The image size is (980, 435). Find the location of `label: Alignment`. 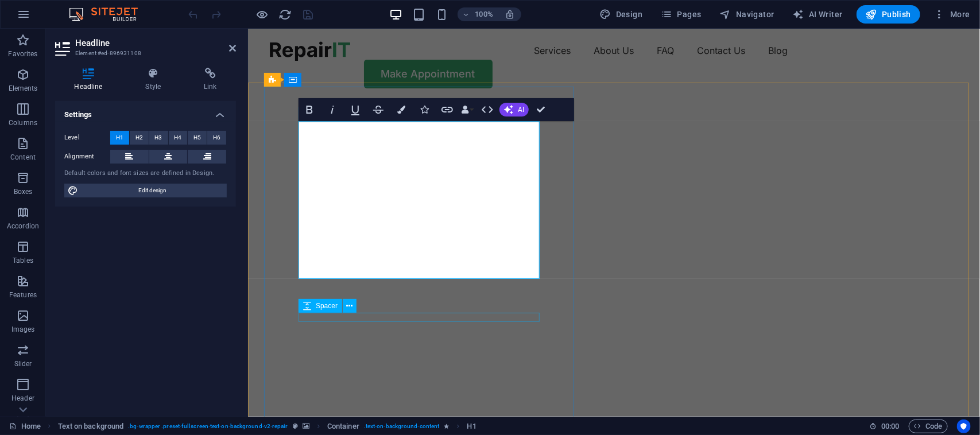

label: Alignment is located at coordinates (87, 157).